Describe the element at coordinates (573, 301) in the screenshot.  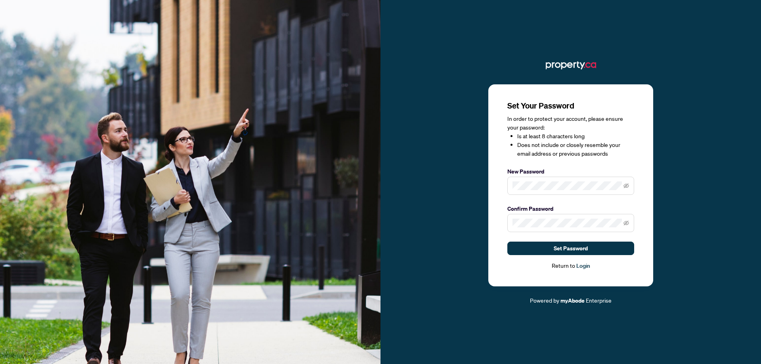
I see `a: myAbode` at that location.